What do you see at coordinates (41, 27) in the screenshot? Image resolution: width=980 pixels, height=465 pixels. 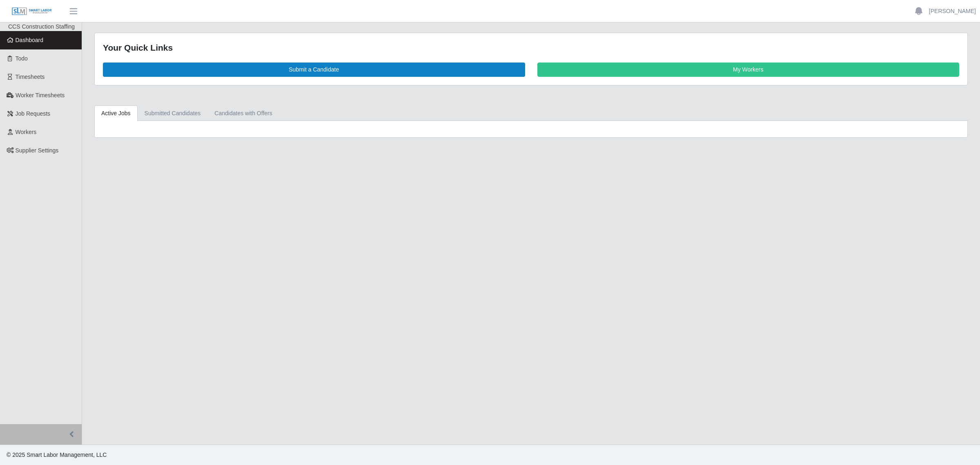 I see `span: CCS Construction Staffing` at bounding box center [41, 27].